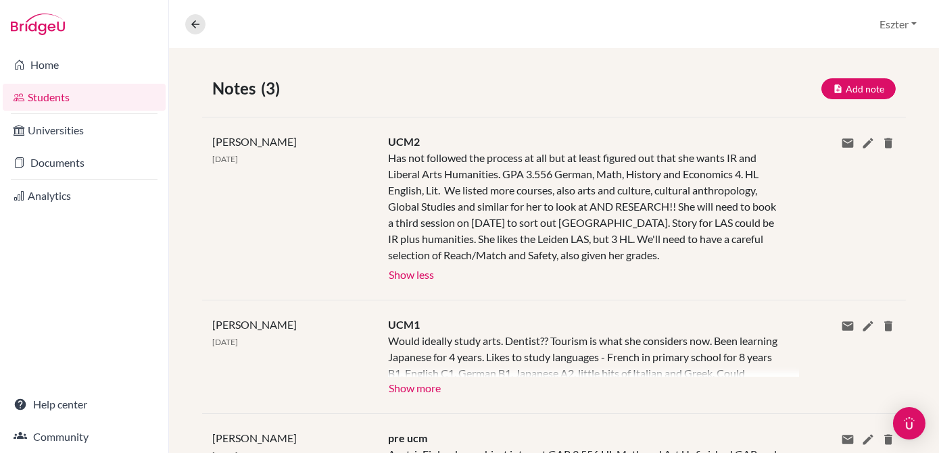 This screenshot has width=939, height=453. I want to click on span: UCM2, so click(403, 141).